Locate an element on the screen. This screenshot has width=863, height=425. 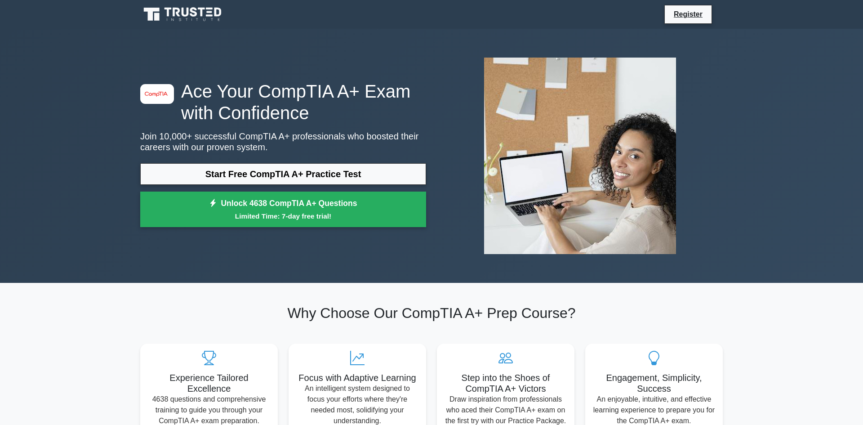
a: Register is located at coordinates (688, 14).